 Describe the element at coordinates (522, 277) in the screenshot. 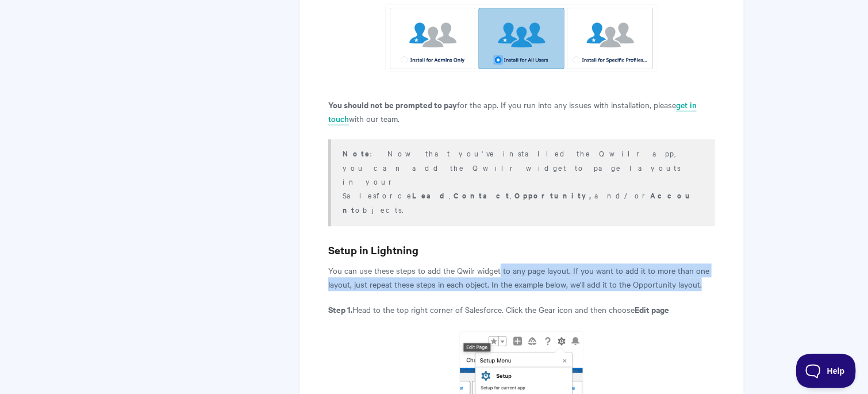

I see `p: You can use these steps to add the Qwilr widget to any page layout. If you want to add it to more...` at that location.